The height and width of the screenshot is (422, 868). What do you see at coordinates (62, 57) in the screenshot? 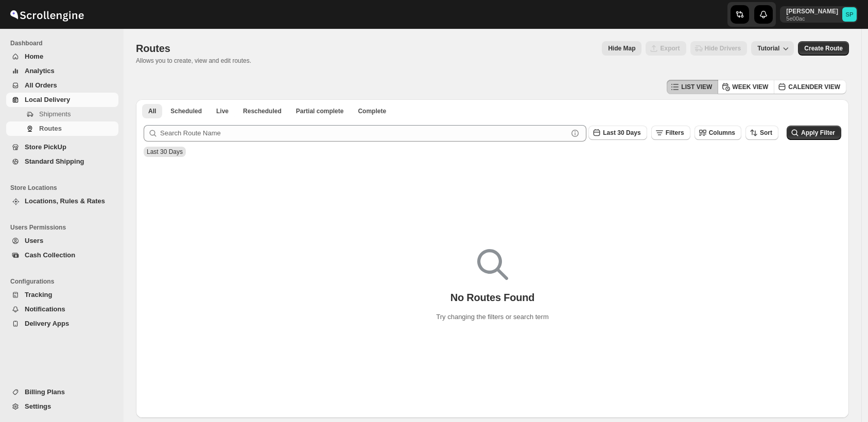
I see `button: Home` at bounding box center [62, 57].